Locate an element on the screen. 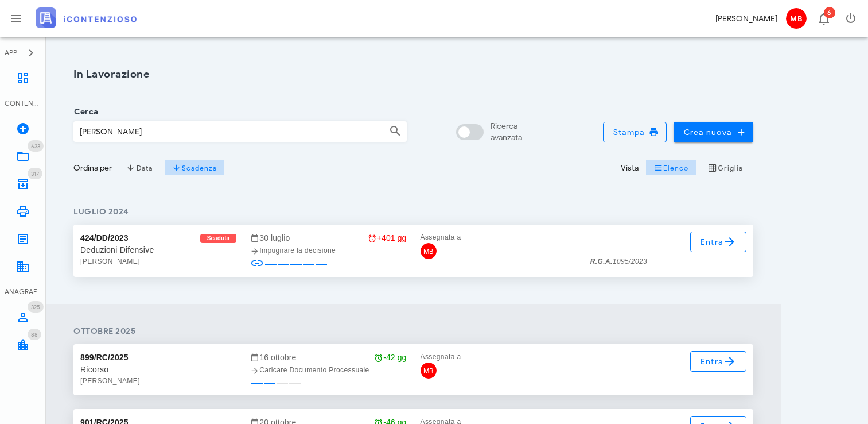  div: CONTENZIOSO is located at coordinates (23, 104).